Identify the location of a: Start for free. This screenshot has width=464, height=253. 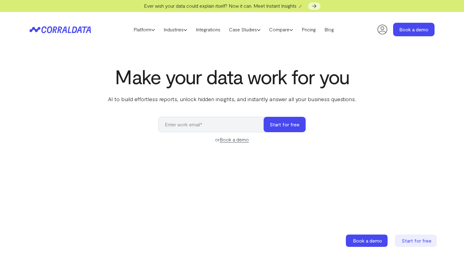
(417, 241).